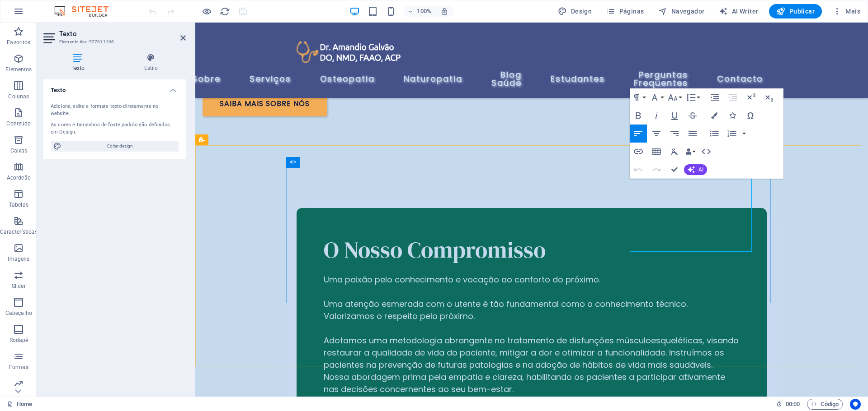  What do you see at coordinates (123, 34) in the screenshot?
I see `h2: Texto` at bounding box center [123, 34].